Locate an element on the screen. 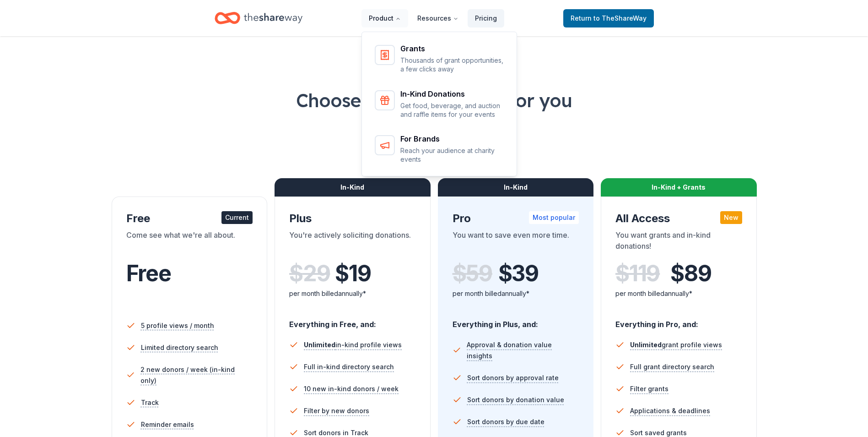 This screenshot has width=868, height=437. a: In-Kind DonationsGet food, beverage, and auction and raffle items for your events is located at coordinates (439, 105).